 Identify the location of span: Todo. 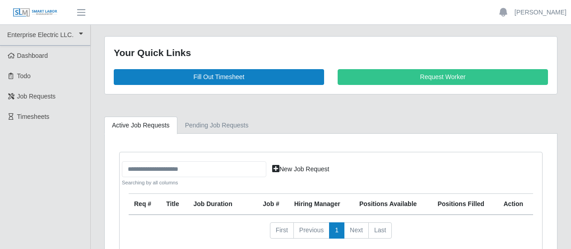
(24, 76).